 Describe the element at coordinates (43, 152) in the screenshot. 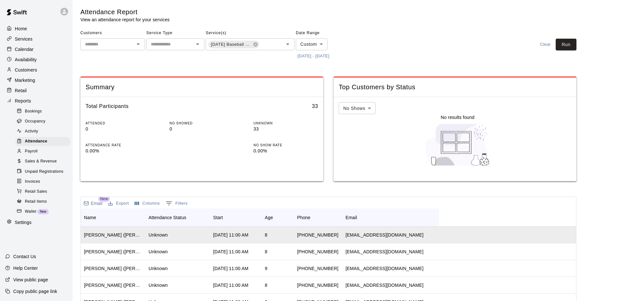

I see `div: Payroll` at that location.